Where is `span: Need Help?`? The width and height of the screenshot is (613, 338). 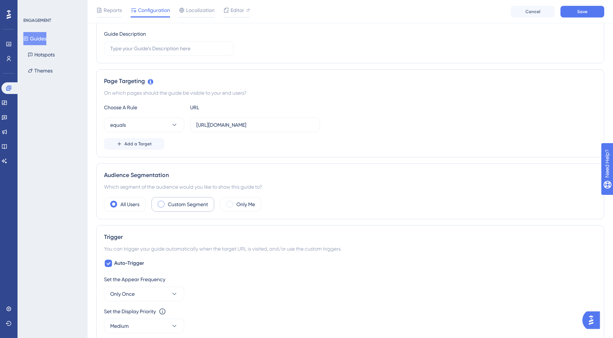
span: Need Help? is located at coordinates (31, 6).